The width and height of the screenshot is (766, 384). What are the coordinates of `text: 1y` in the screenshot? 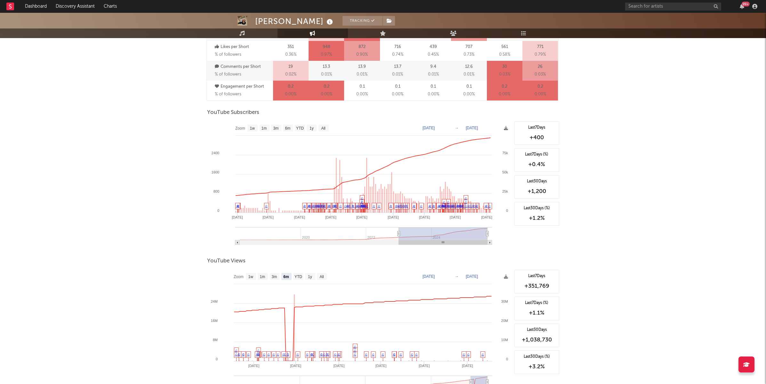 It's located at (310, 277).